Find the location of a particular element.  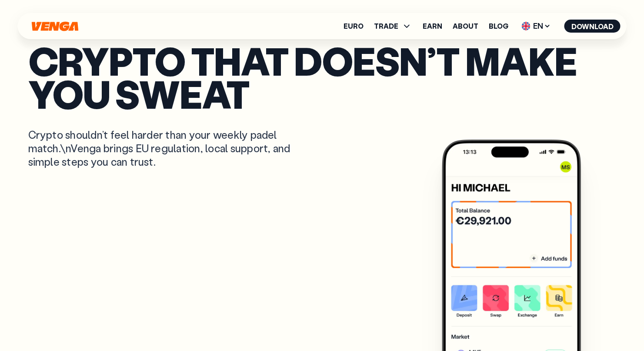

a: Euro is located at coordinates (354, 26).